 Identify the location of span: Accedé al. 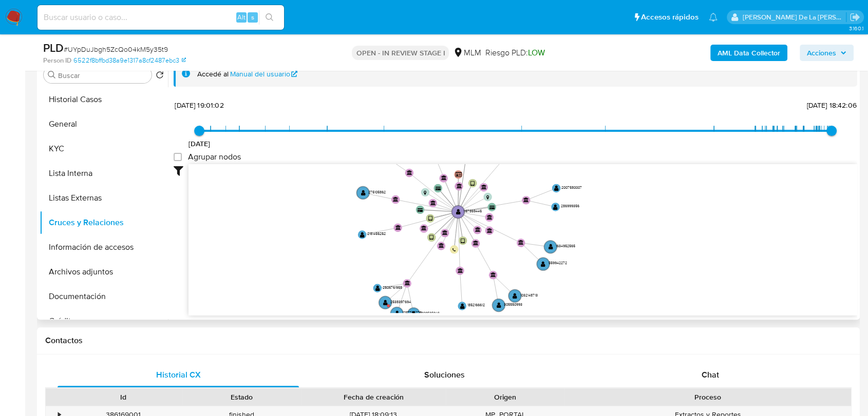
(213, 74).